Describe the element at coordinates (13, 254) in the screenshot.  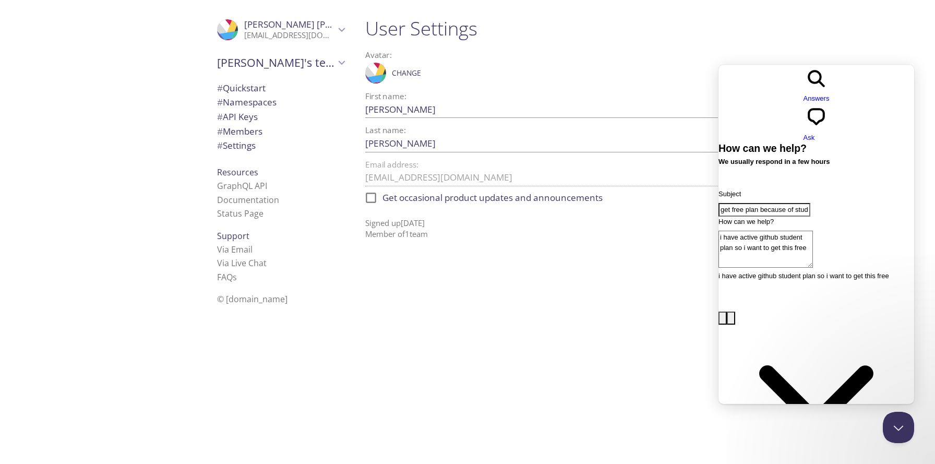
I see `button: Emoji Picker` at that location.